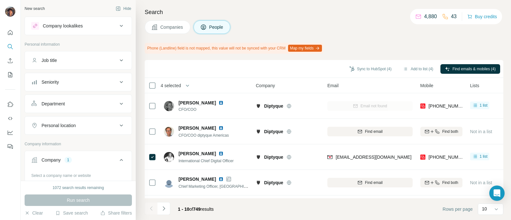 The image size is (511, 220). Describe the element at coordinates (191, 209) in the screenshot. I see `span: of` at that location.